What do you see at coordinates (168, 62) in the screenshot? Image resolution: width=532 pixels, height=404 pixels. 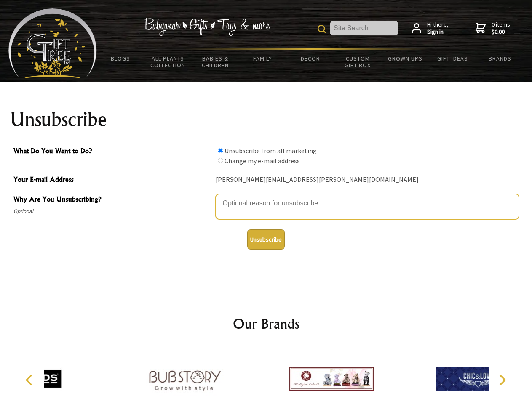 I see `a: All Plants Collection` at bounding box center [168, 62].